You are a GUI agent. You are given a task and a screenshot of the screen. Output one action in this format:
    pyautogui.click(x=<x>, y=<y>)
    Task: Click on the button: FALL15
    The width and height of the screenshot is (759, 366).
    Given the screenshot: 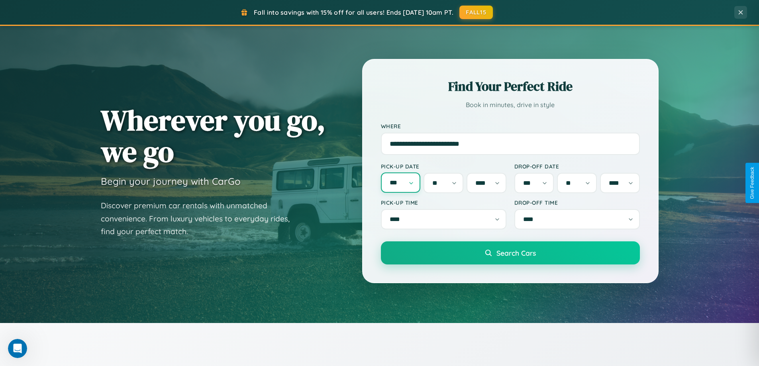 What is the action you would take?
    pyautogui.click(x=476, y=12)
    